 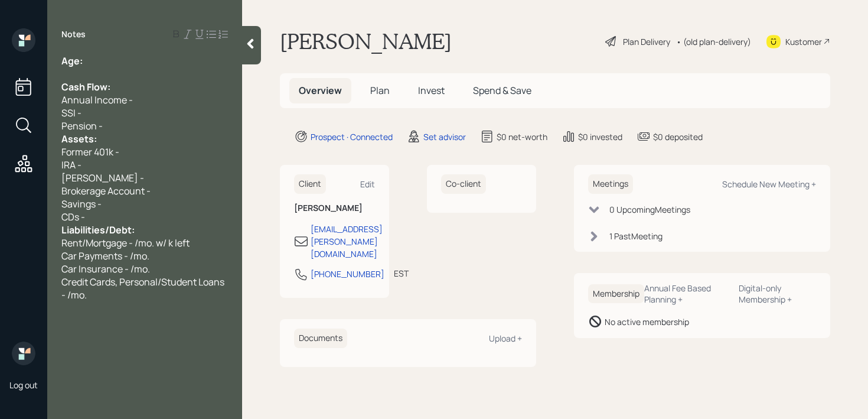 What do you see at coordinates (687, 293) in the screenshot?
I see `div: Annual Fee Based Planning +` at bounding box center [687, 293].